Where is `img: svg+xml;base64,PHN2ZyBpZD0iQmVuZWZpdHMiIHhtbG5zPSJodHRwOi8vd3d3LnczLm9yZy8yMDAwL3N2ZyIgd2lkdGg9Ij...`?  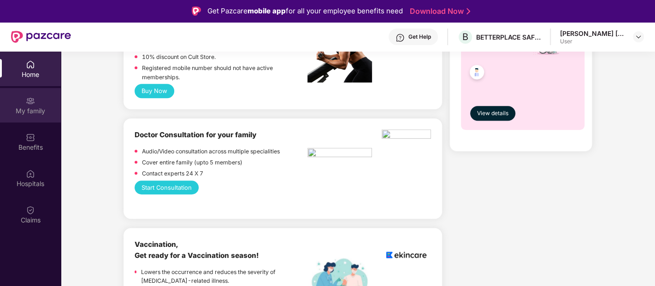
img: svg+xml;base64,PHN2ZyBpZD0iQmVuZWZpdHMiIHhtbG5zPSJodHRwOi8vd3d3LnczLm9yZy8yMDAwL3N2ZyIgd2lkdGg9Ij... is located at coordinates (30, 137).